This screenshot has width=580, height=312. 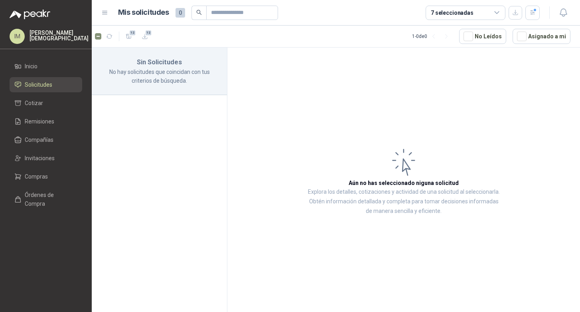 What do you see at coordinates (46, 140) in the screenshot?
I see `a: Compañías` at bounding box center [46, 140].